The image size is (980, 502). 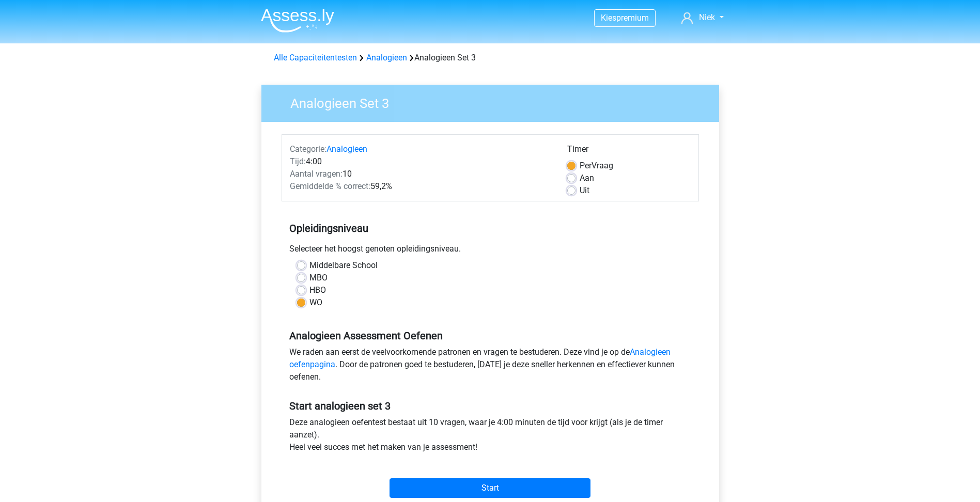 What do you see at coordinates (628, 151) in the screenshot?
I see `div: Timer` at bounding box center [628, 151].